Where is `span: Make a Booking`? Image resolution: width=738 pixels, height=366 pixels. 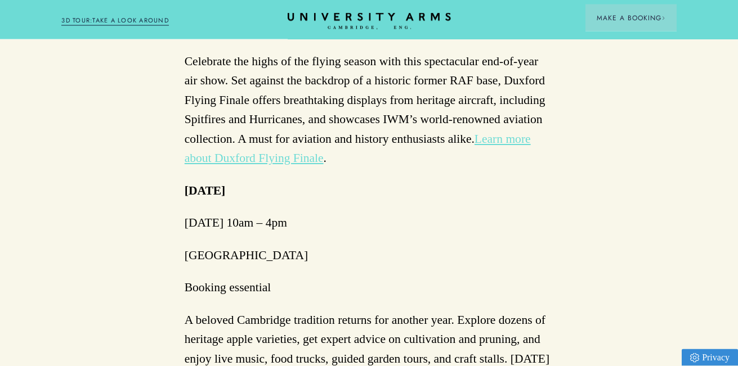 span: Make a Booking is located at coordinates (631, 18).